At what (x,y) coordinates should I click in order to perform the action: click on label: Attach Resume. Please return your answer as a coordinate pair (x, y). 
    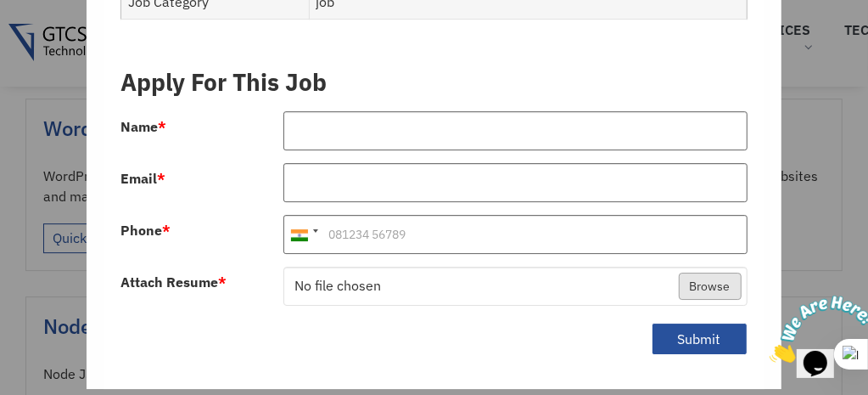
    Looking at the image, I should click on (173, 282).